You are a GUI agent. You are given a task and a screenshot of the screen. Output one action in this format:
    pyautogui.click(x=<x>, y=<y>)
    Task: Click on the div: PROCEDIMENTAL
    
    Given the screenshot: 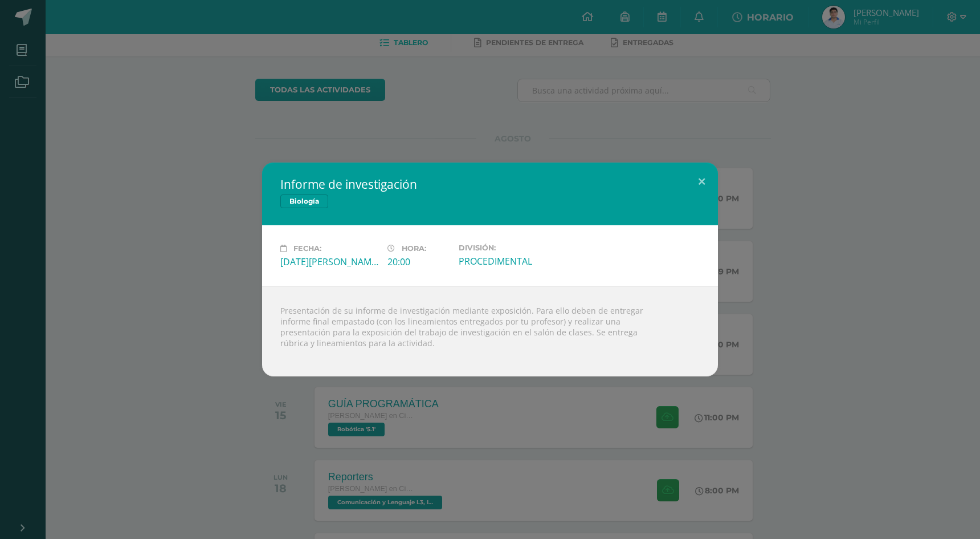 What is the action you would take?
    pyautogui.click(x=508, y=261)
    